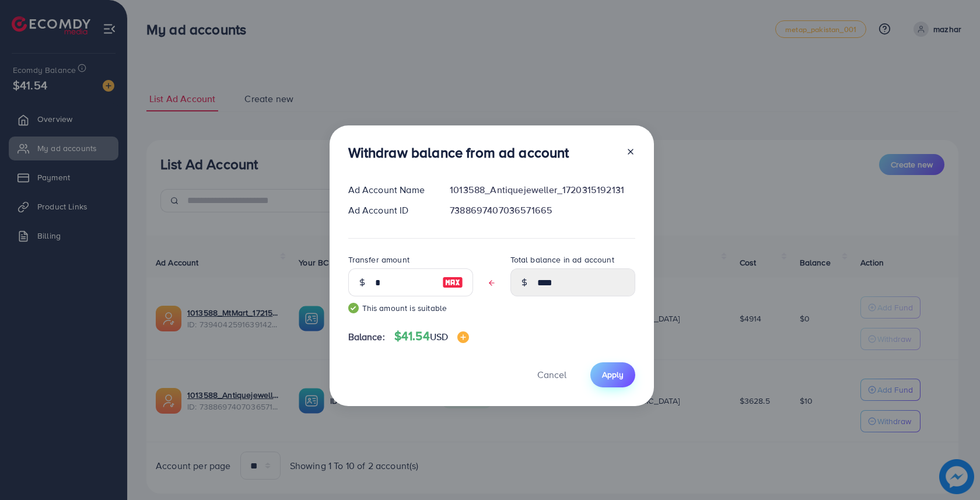 Image resolution: width=980 pixels, height=500 pixels. Describe the element at coordinates (542, 189) in the screenshot. I see `div: 1013588_Antiquejeweller_1720315192131` at that location.